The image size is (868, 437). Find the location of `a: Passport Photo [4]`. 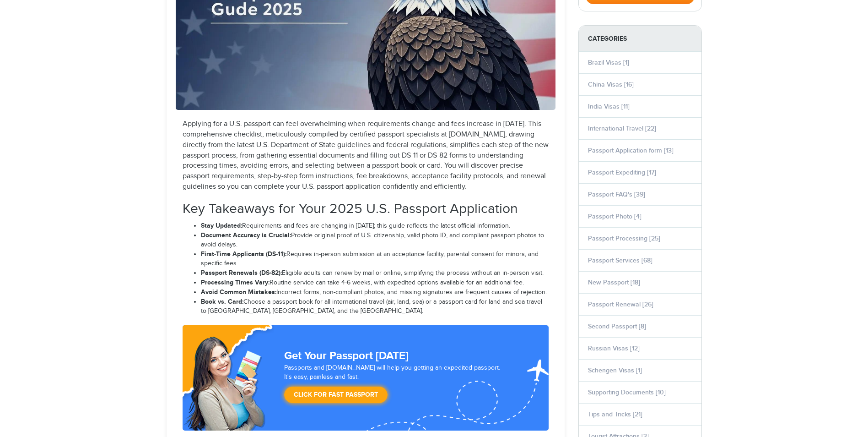

a: Passport Photo [4] is located at coordinates (614, 216).